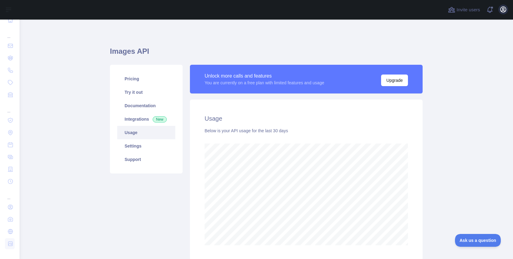  Describe the element at coordinates (146, 146) in the screenshot. I see `a: Settings` at that location.